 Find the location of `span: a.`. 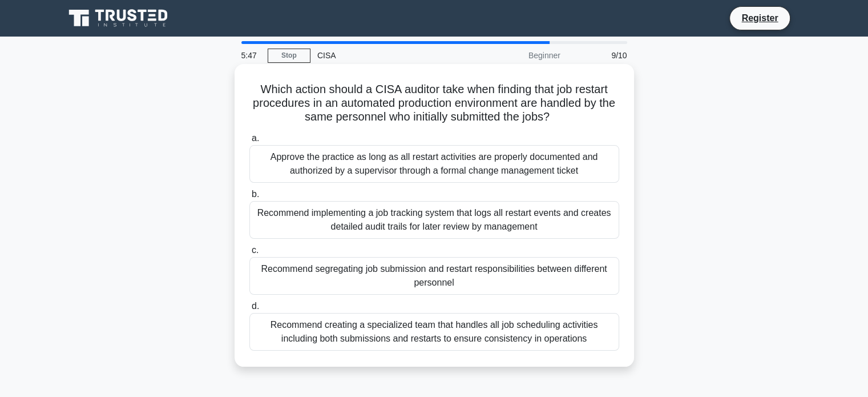

span: a. is located at coordinates (255, 138).